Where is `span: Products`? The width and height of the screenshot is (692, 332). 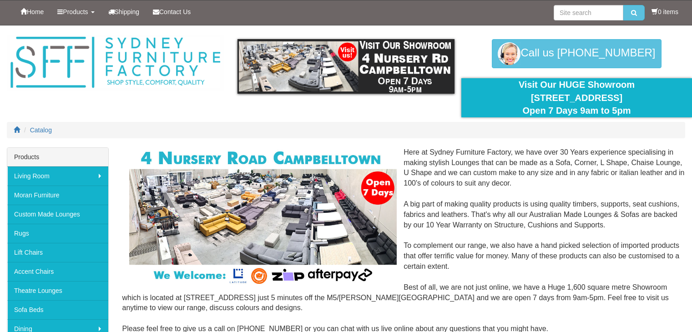 span: Products is located at coordinates (75, 12).